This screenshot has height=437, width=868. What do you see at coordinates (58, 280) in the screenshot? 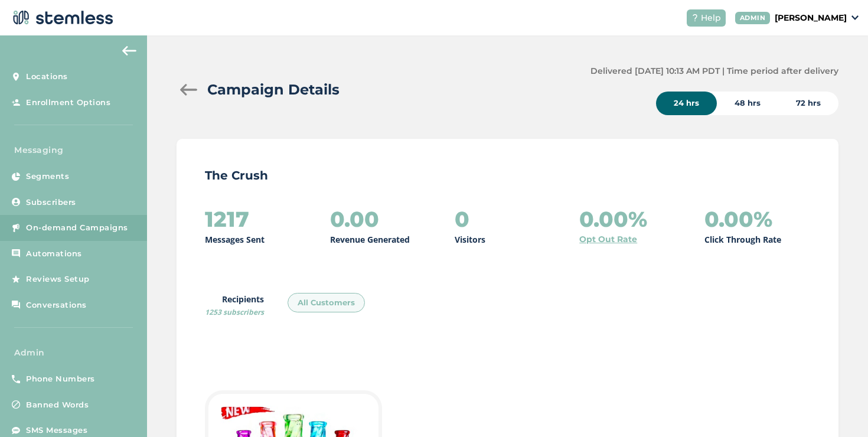
I see `span: Reviews Setup` at bounding box center [58, 280].